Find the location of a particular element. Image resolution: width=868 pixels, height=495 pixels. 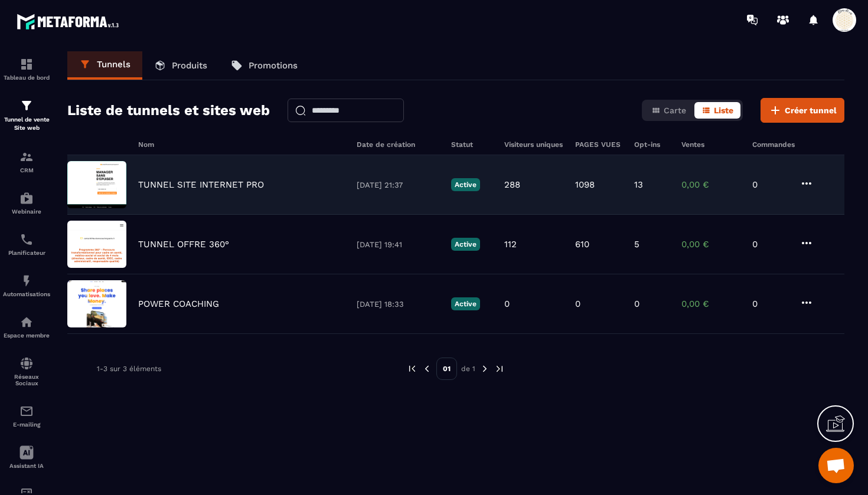

p: Réseaux Sociaux is located at coordinates (27, 381).